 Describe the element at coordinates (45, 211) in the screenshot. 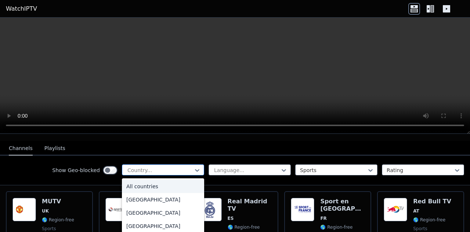

I see `span: UK` at that location.